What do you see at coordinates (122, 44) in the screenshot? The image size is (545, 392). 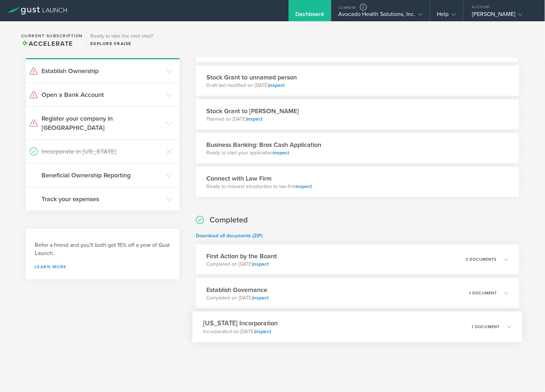 I see `div: Explore` at bounding box center [122, 44].